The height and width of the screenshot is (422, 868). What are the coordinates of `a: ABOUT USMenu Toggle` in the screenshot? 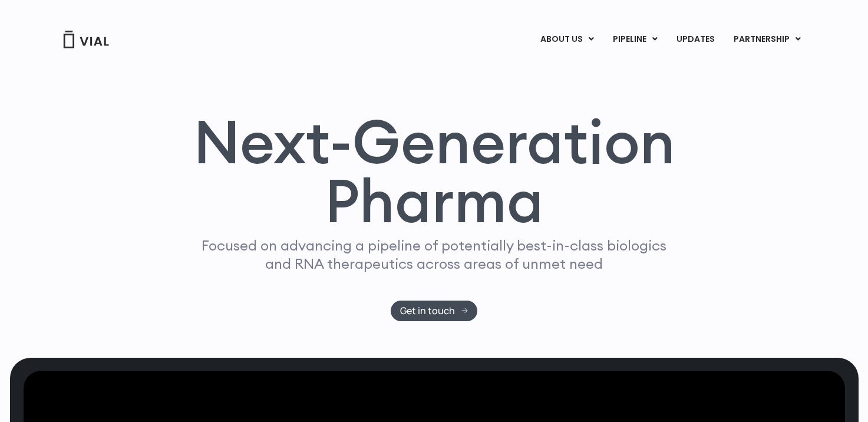 It's located at (566, 39).